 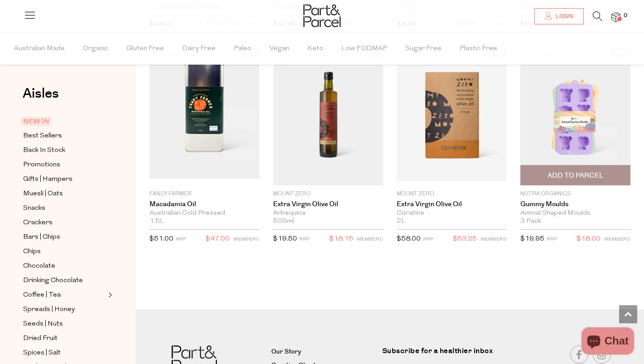 What do you see at coordinates (37, 223) in the screenshot?
I see `span: Crackers` at bounding box center [37, 223].